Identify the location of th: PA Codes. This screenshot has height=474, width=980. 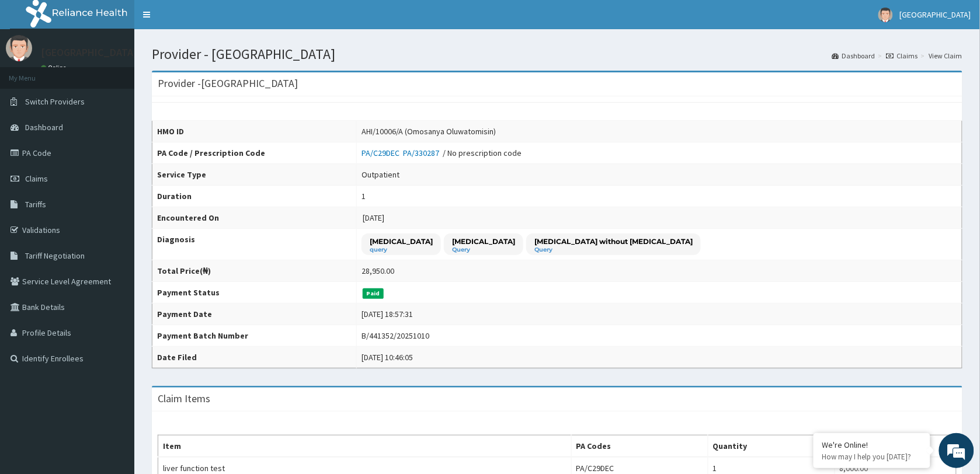
(640, 446).